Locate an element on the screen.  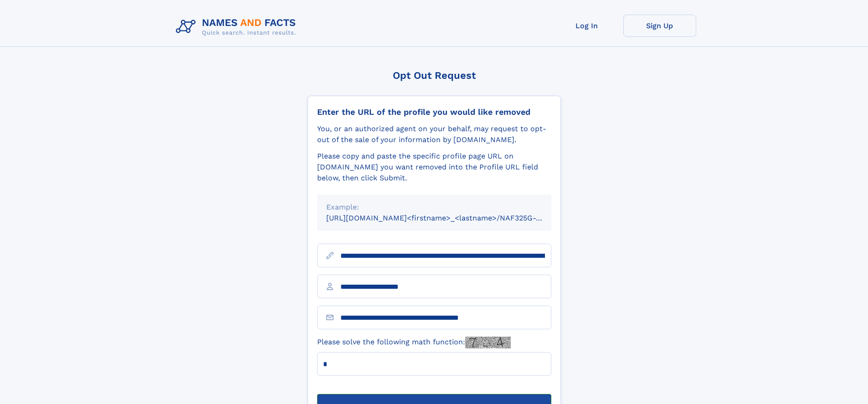
div: Enter the URL of the profile you would like removed is located at coordinates (434, 112).